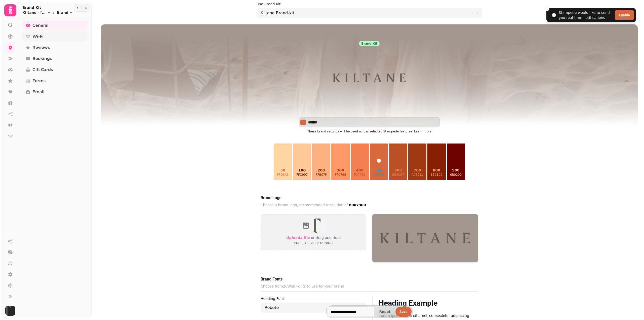 This screenshot has width=644, height=320. What do you see at coordinates (302, 175) in the screenshot?
I see `p: ffc997` at bounding box center [302, 175].